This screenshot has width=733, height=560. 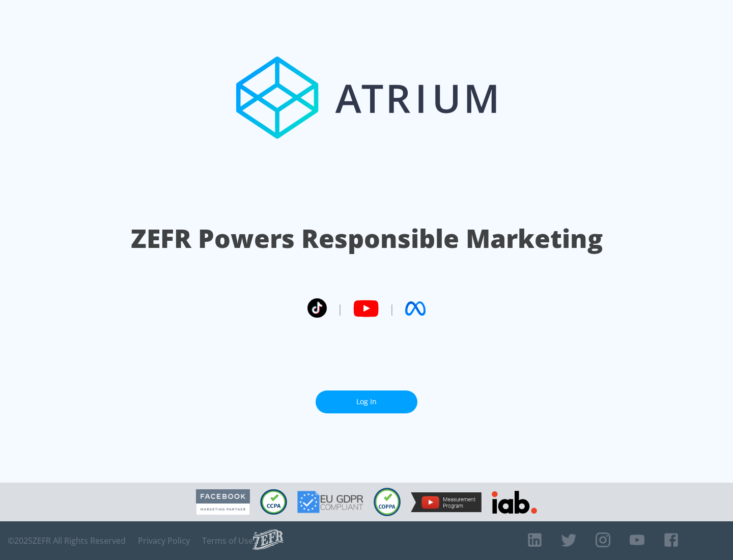 What do you see at coordinates (367, 401) in the screenshot?
I see `a: Log In` at bounding box center [367, 401].